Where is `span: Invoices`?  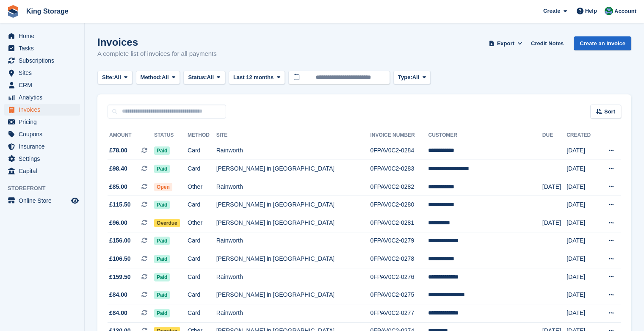
span: Invoices is located at coordinates (44, 110).